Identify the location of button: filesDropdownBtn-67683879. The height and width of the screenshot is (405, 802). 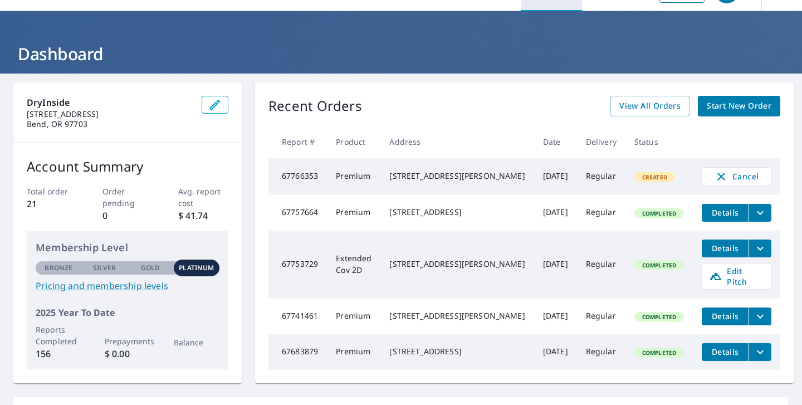
(760, 352).